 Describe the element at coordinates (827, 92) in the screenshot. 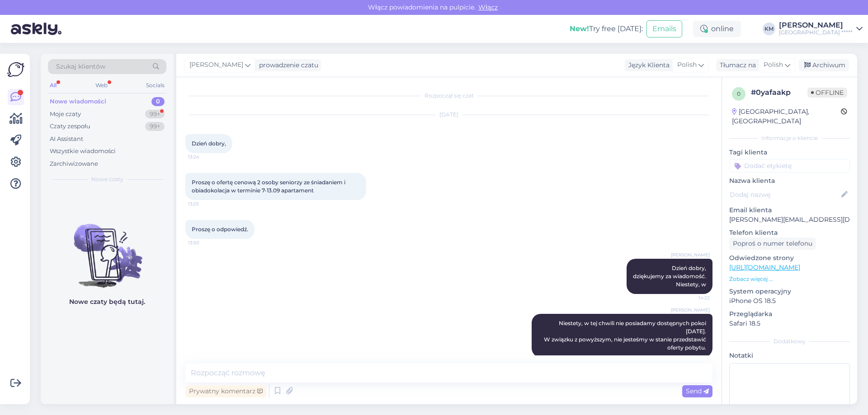

I see `span: Offline` at that location.